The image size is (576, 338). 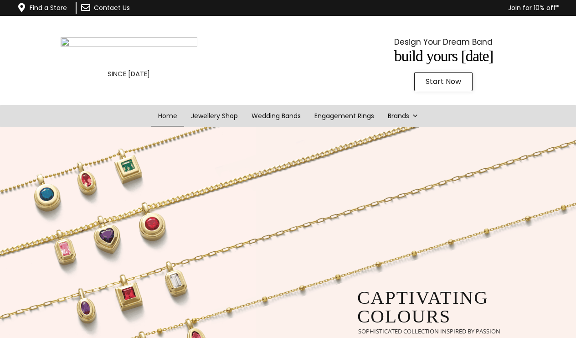 What do you see at coordinates (444, 82) in the screenshot?
I see `a: Start Now` at bounding box center [444, 82].